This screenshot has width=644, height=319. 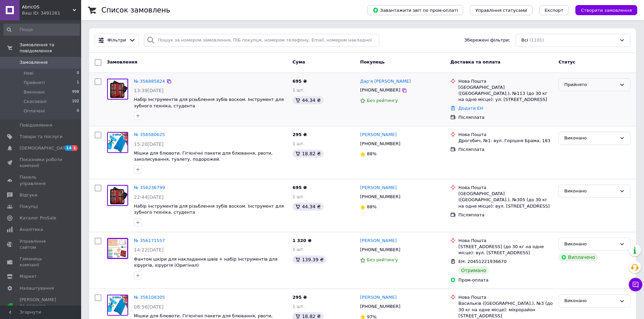 I want to click on span: Показники роботи компанії, so click(x=41, y=163).